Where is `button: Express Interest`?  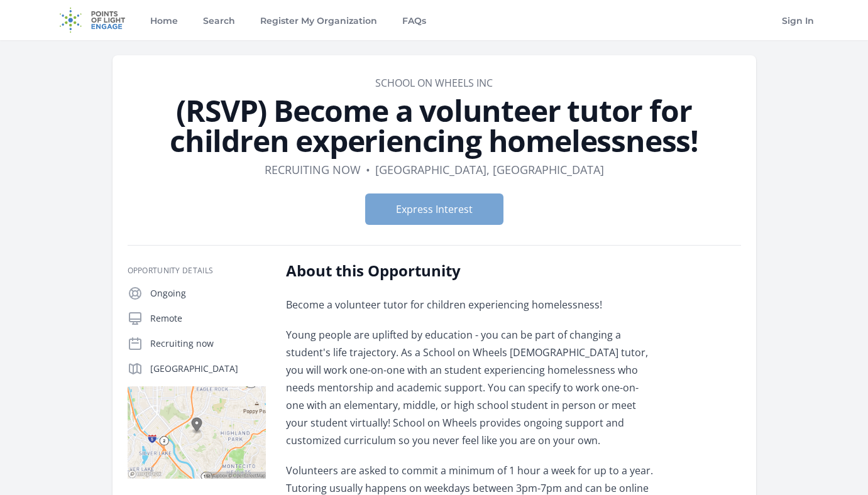
button: Express Interest is located at coordinates (434, 209).